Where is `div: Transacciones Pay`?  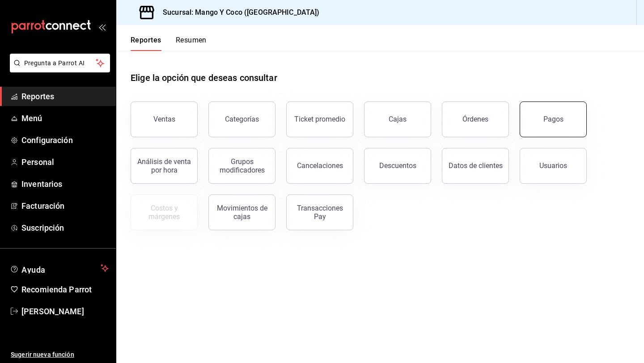
div: Transacciones Pay is located at coordinates (320, 213).